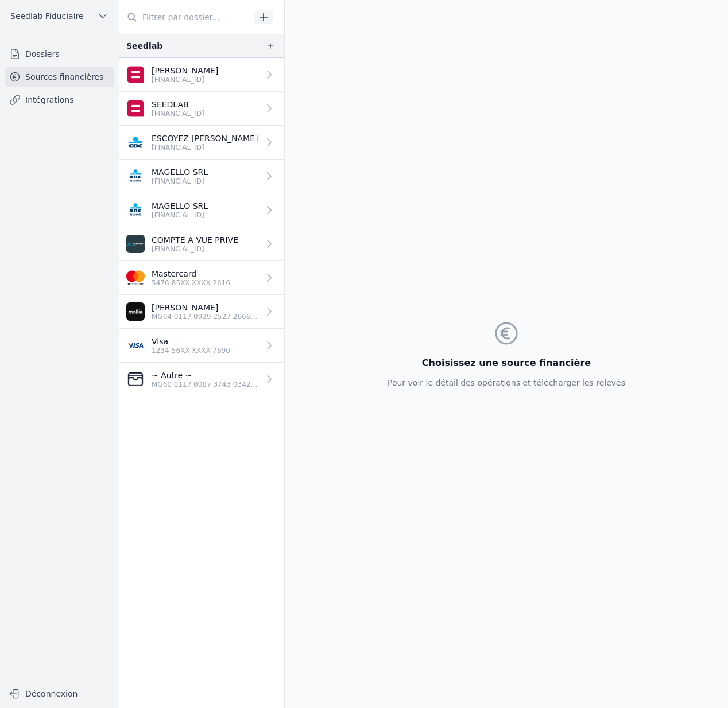 This screenshot has height=708, width=728. Describe the element at coordinates (59, 16) in the screenshot. I see `button: Seedlab Fiduciaire` at that location.